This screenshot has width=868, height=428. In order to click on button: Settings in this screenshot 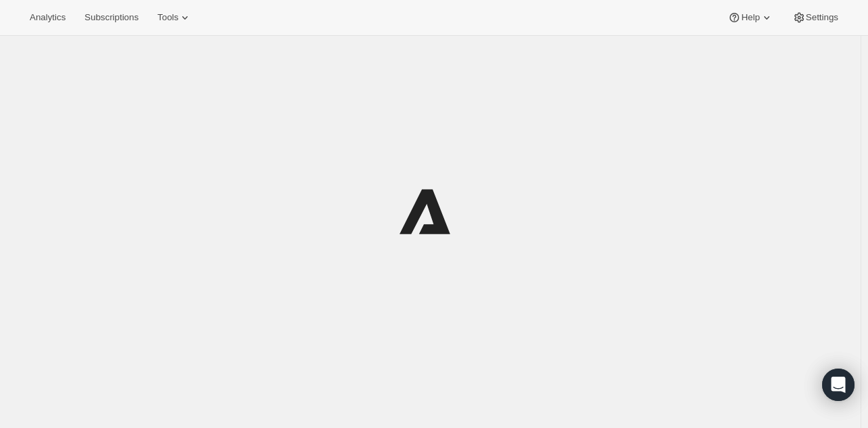, I will do `click(816, 17)`.